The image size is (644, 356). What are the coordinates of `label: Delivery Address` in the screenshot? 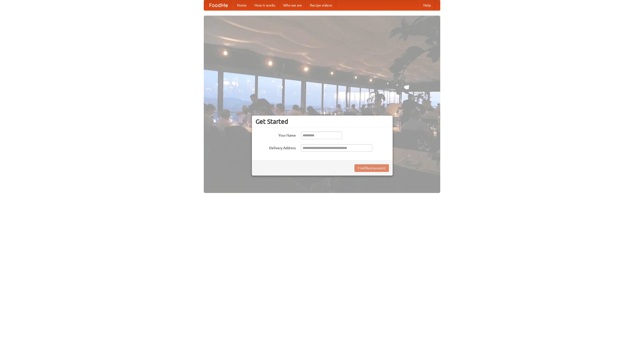 It's located at (276, 147).